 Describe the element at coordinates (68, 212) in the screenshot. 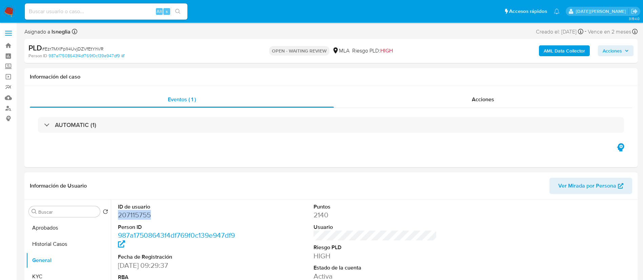

I see `input: Buscar` at that location.